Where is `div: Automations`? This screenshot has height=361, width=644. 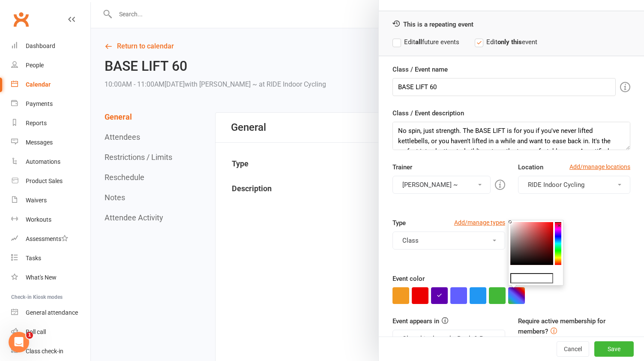 div: Automations is located at coordinates (43, 162).